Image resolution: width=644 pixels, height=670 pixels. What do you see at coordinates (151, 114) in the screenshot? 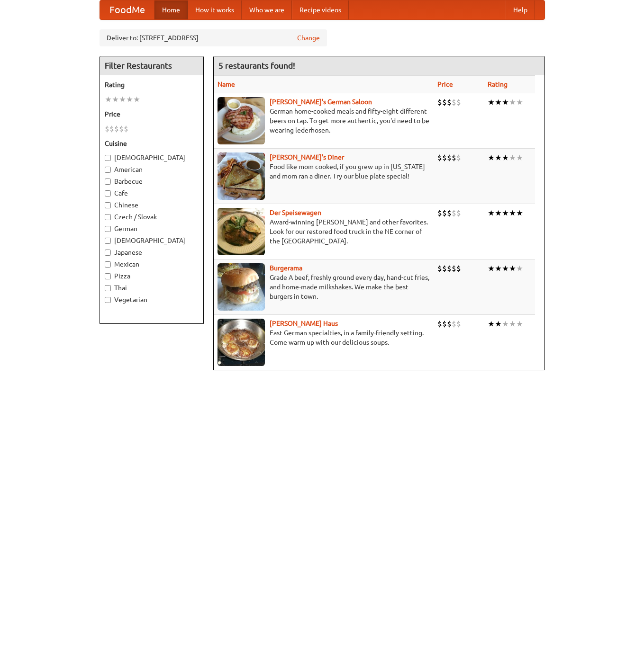
I see `h5: Price` at bounding box center [151, 114].